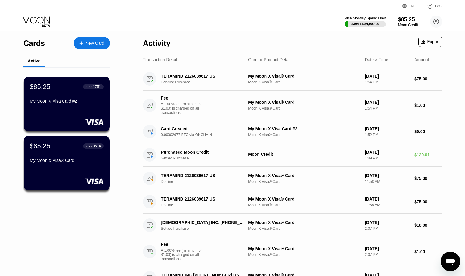  I want to click on div: Purchased Moon Credit, so click(203, 152).